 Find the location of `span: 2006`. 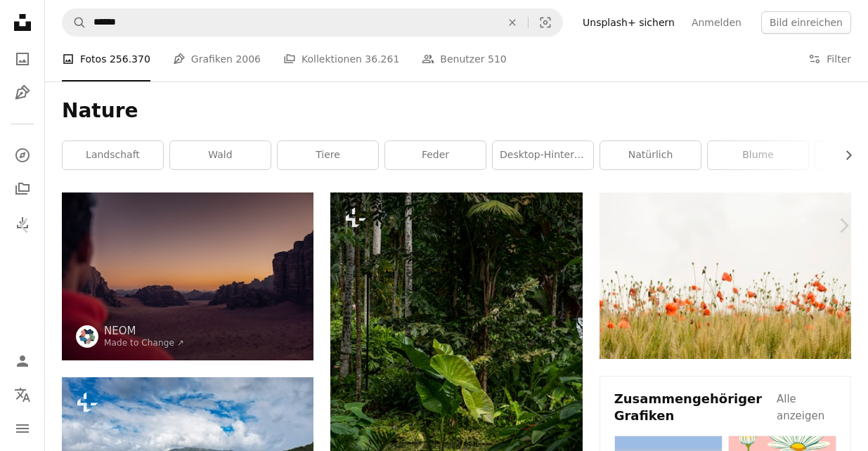

span: 2006 is located at coordinates (248, 59).